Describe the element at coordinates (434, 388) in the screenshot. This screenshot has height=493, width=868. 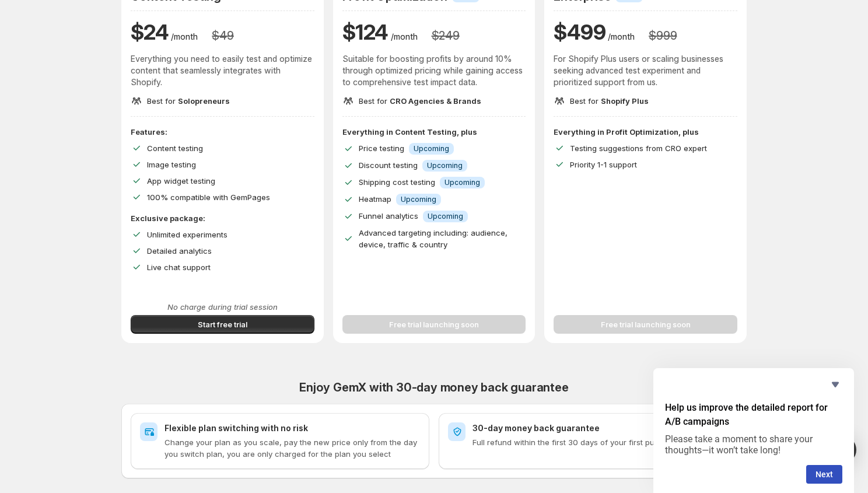
I see `h2: Enjoy GemX with 30-day money back guarantee` at that location.